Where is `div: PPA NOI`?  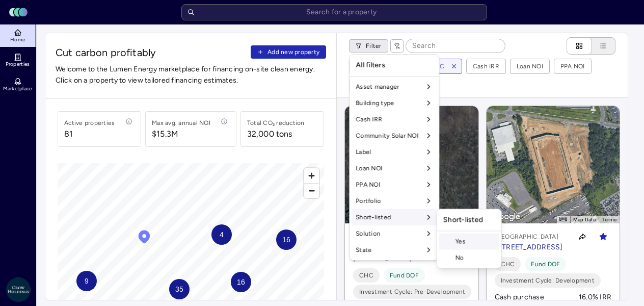
div: PPA NOI is located at coordinates (394, 185).